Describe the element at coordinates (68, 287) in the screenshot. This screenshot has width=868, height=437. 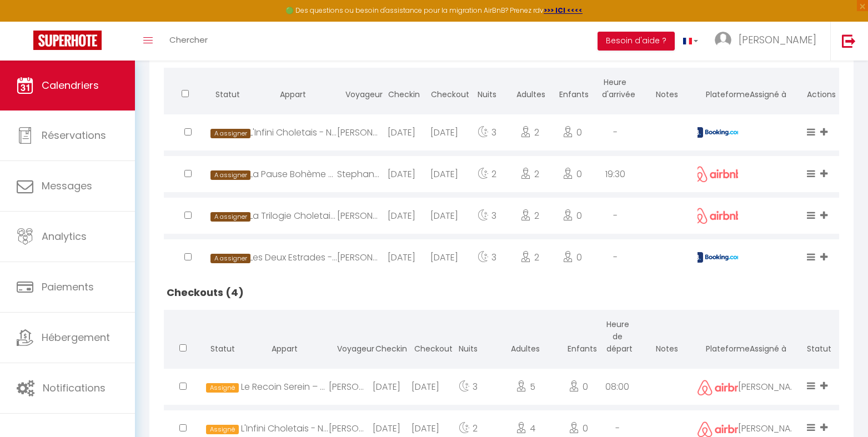
I see `span: Paiements` at that location.